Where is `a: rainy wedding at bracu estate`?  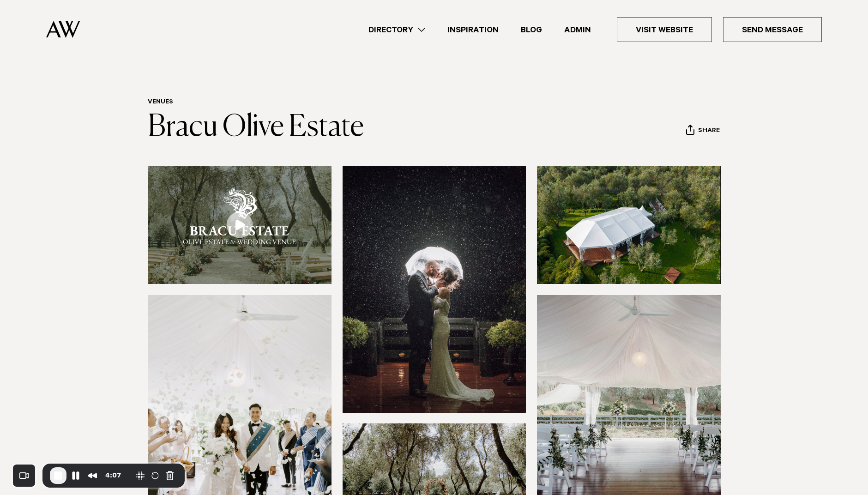
a: rainy wedding at bracu estate is located at coordinates (434, 289).